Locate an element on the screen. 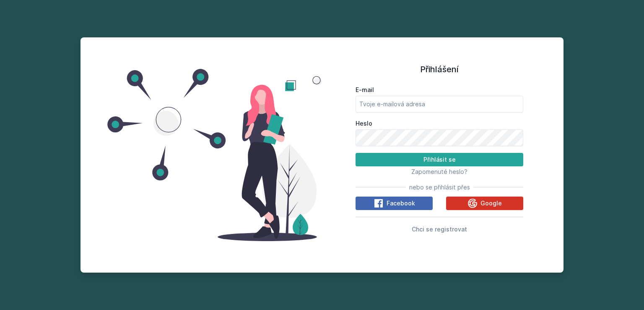  span: Google is located at coordinates (491, 203).